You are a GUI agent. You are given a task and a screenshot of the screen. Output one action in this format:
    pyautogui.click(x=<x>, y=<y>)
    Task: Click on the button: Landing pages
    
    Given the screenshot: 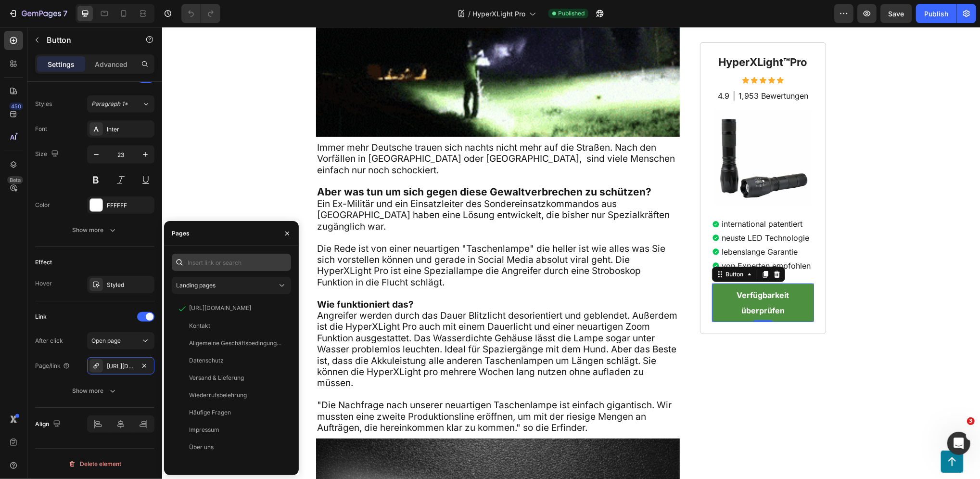 What is the action you would take?
    pyautogui.click(x=232, y=285)
    